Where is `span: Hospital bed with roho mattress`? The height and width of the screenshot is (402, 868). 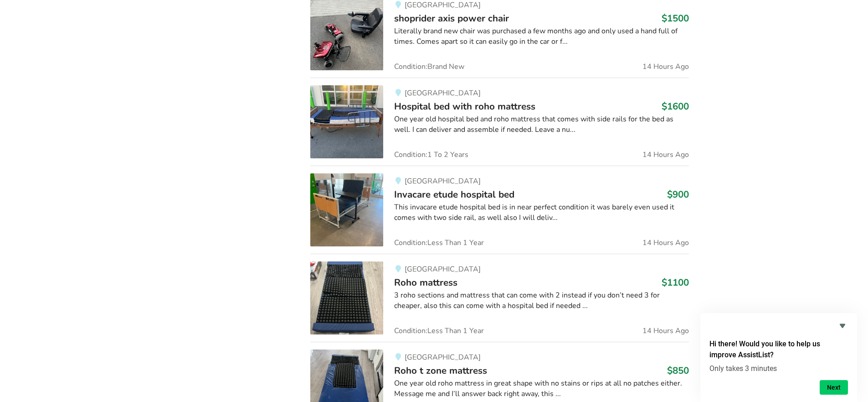 span: Hospital bed with roho mattress is located at coordinates (465, 106).